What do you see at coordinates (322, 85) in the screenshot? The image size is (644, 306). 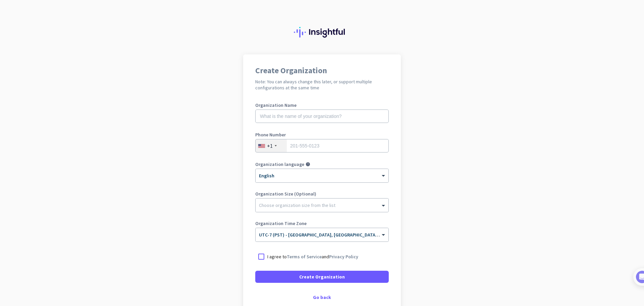 I see `h2: Note: You can always change this later, or support multiple configurations at the same time` at bounding box center [322, 85].